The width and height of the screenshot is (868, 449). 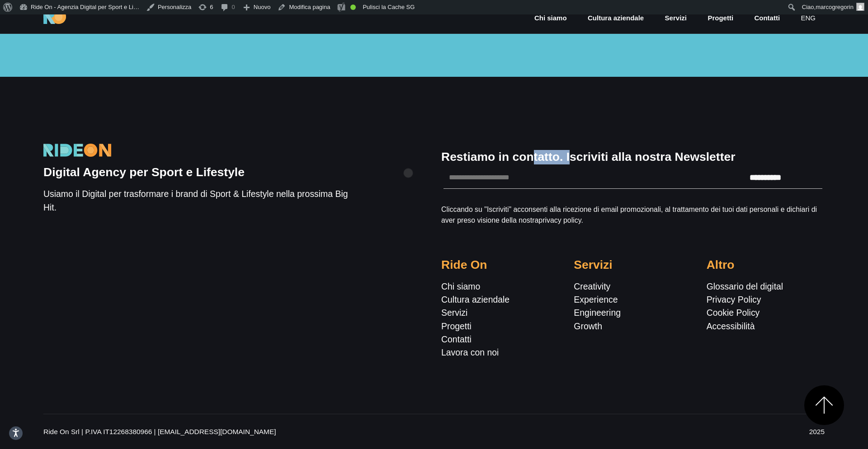 I want to click on a: Experience, so click(x=595, y=300).